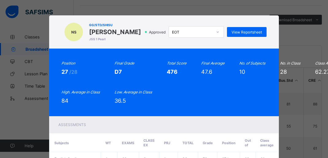 The image size is (328, 158). What do you see at coordinates (74, 32) in the screenshot?
I see `span: NS` at bounding box center [74, 32].